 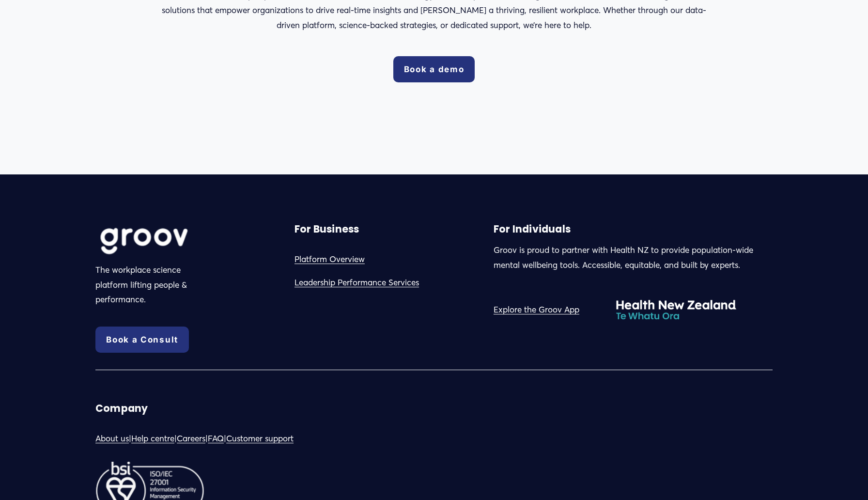 I want to click on a: About us, so click(x=112, y=439).